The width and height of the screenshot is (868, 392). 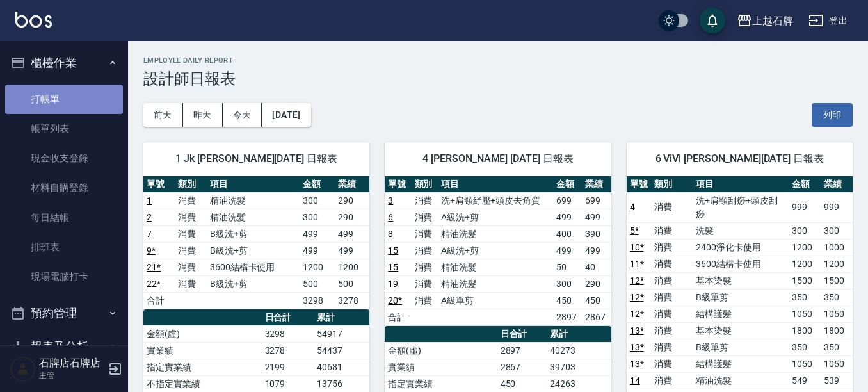 What do you see at coordinates (836, 247) in the screenshot?
I see `td: 1000` at bounding box center [836, 247].